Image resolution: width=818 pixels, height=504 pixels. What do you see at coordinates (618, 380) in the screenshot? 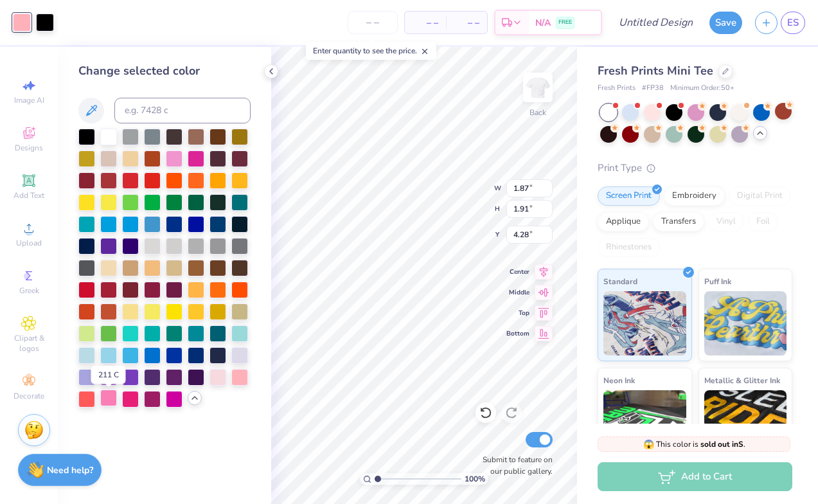
I see `span: Neon Ink` at bounding box center [618, 380].